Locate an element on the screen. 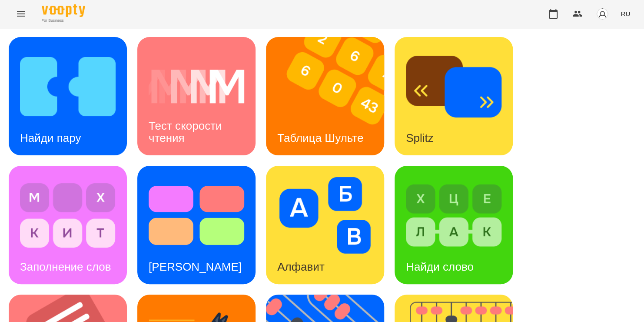  a: Заполнение словЗаполнение слов is located at coordinates (68, 225).